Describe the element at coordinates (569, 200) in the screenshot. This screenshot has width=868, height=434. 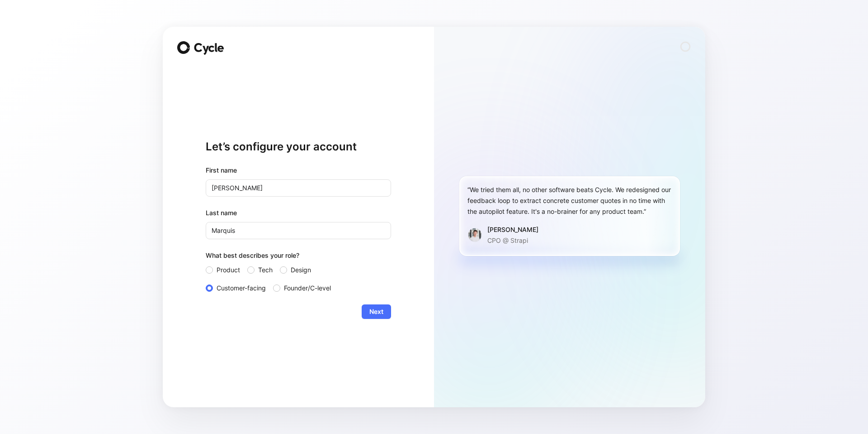
I see `div: “We tried them all, no other software beats Cycle. We redesigned our feedback loop to extract con...` at that location.